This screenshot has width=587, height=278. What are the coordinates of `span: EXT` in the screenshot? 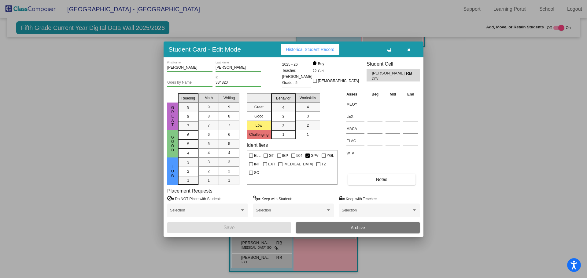 It's located at (271, 164).